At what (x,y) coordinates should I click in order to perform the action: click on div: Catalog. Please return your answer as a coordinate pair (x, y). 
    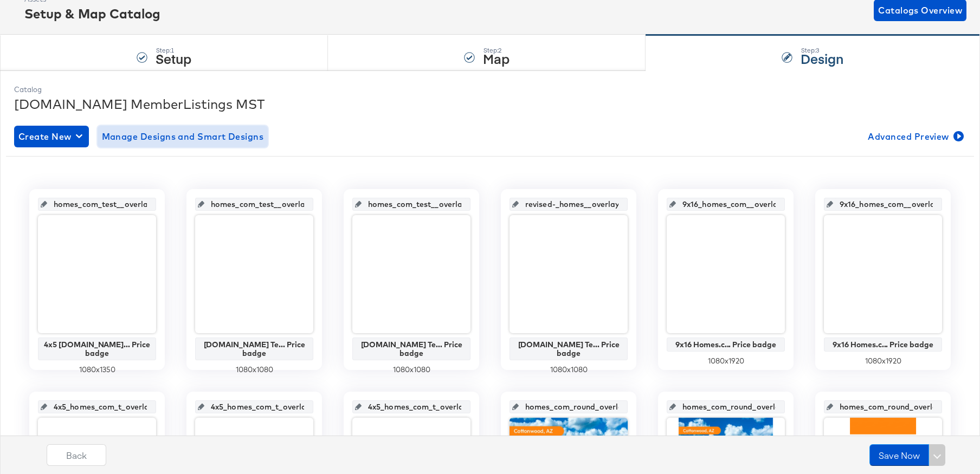
    Looking at the image, I should click on (490, 90).